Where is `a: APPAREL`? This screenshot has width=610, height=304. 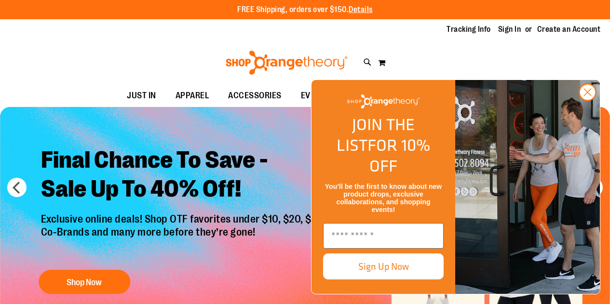 a: APPAREL is located at coordinates (192, 96).